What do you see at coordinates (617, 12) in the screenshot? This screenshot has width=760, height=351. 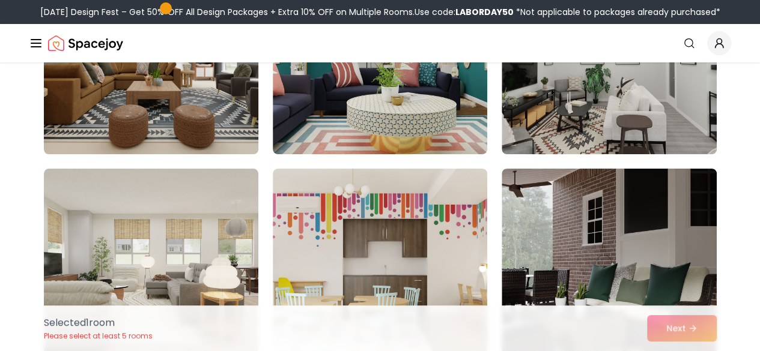 I see `span: *Not applicable to packages already purchased*` at bounding box center [617, 12].